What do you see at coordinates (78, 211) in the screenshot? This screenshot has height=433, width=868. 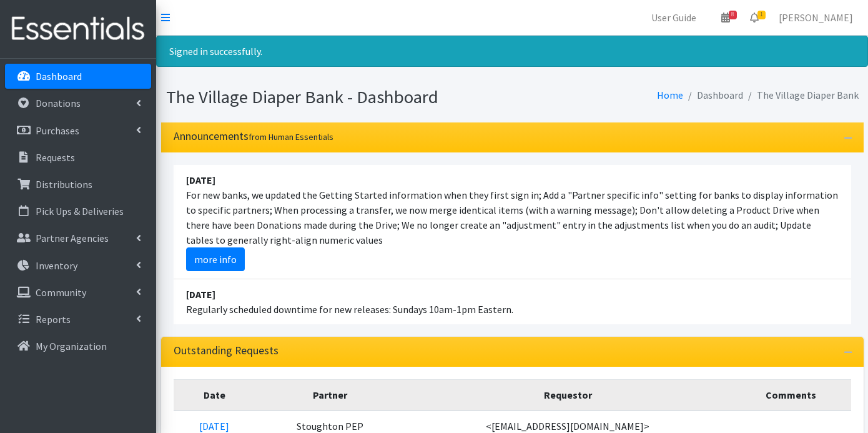 I see `a: Pick Ups & Deliveries` at bounding box center [78, 211].